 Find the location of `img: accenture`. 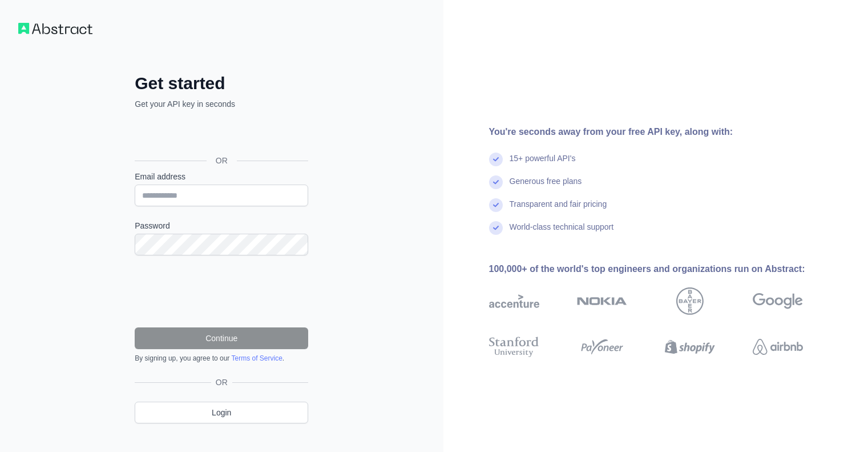

img: accenture is located at coordinates (514, 301).